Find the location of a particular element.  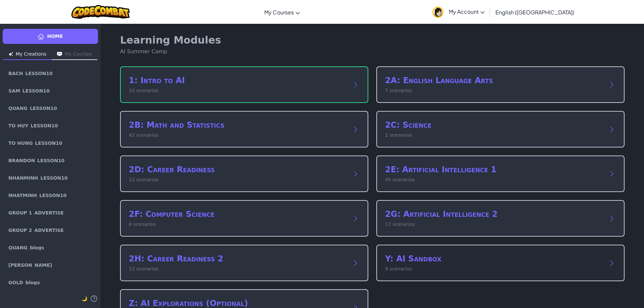

p: 45 scenarios is located at coordinates (494, 180).